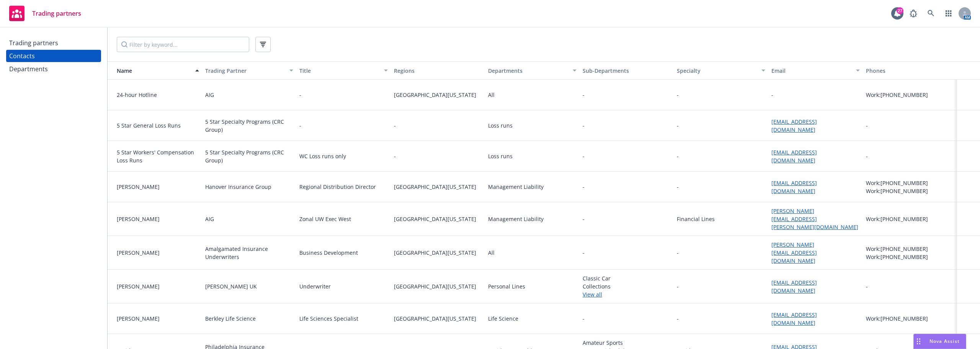 Image resolution: width=980 pixels, height=349 pixels. What do you see at coordinates (940, 341) in the screenshot?
I see `button: Nova Assist` at bounding box center [940, 341].